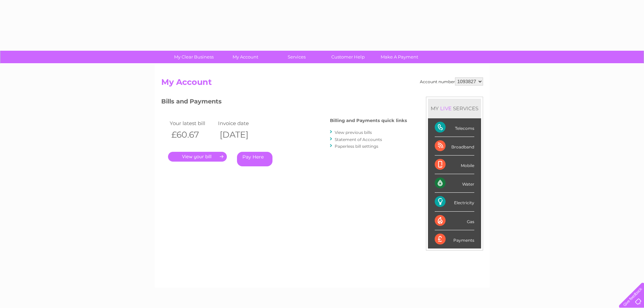 The image size is (644, 308). Describe the element at coordinates (241, 123) in the screenshot. I see `td: Invoice date` at that location.